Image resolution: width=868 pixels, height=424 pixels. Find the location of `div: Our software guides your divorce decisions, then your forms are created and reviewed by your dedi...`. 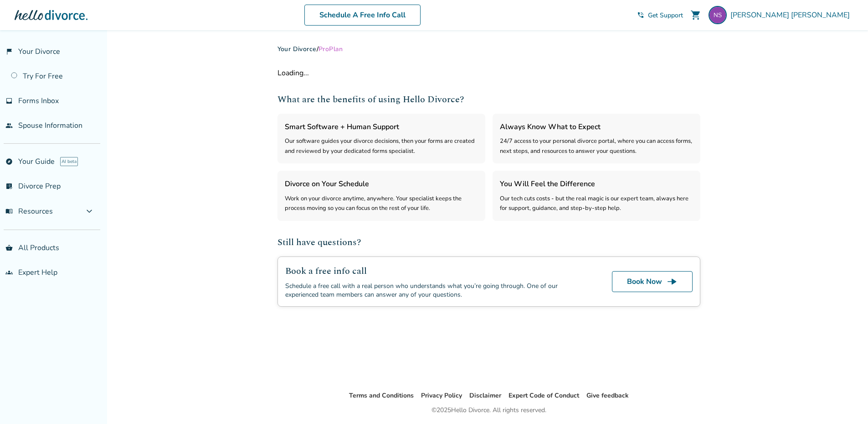

div: Our software guides your divorce decisions, then your forms are created and reviewed by your dedi... is located at coordinates (381, 146).